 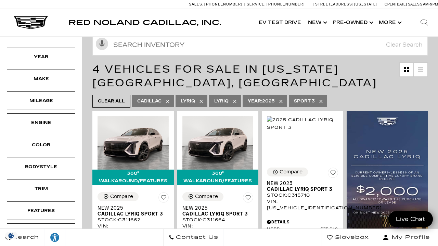 I want to click on div: ColorColor, so click(x=41, y=145).